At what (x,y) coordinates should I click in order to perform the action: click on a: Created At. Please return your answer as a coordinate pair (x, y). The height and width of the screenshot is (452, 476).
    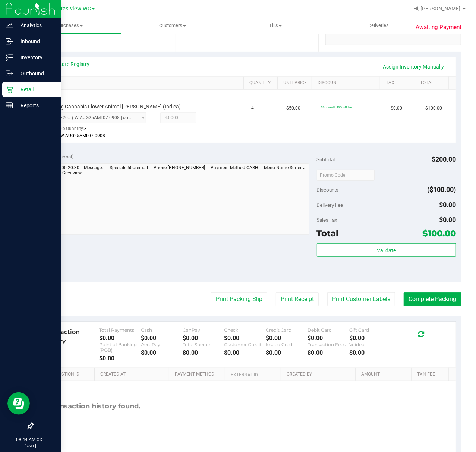
    Looking at the image, I should click on (133, 375).